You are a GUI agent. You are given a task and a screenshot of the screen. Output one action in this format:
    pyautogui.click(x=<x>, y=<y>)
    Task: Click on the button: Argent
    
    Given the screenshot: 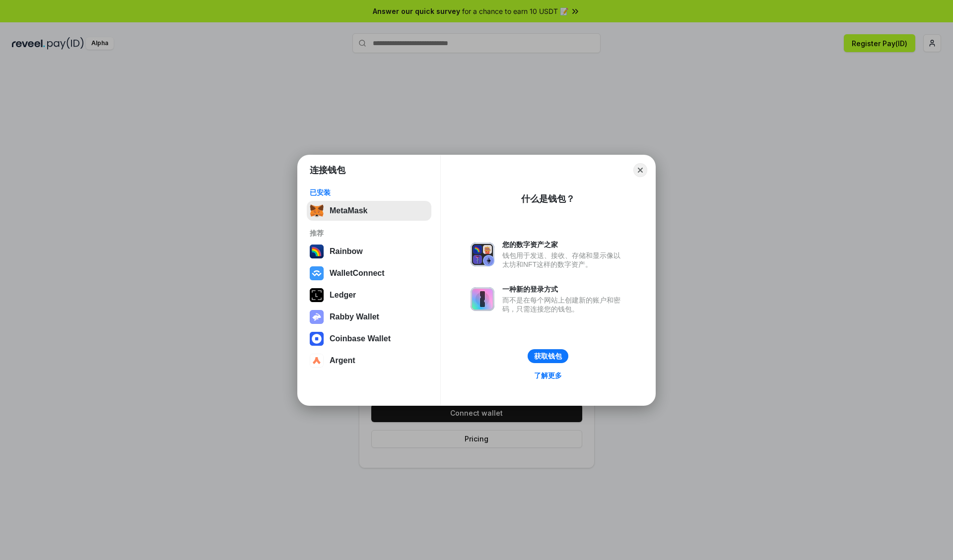 What is the action you would take?
    pyautogui.click(x=369, y=360)
    